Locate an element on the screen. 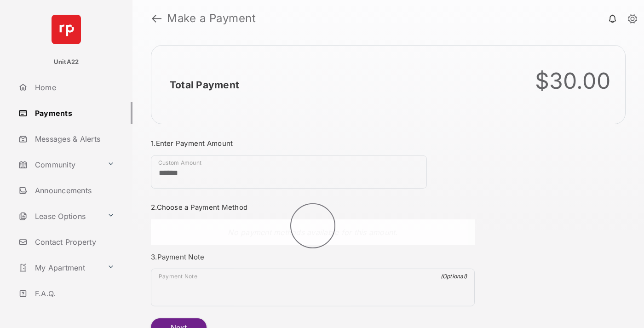 This screenshot has height=328, width=644. img: svg+xml;base64,PHN2ZyB4bWxucz0iaHR0cDovL3d3dy53My5vcmcvMjAwMC9zdmciIHdpZHRoPSI2NCIgaGVpZ2h0PSI2NC... is located at coordinates (66, 29).